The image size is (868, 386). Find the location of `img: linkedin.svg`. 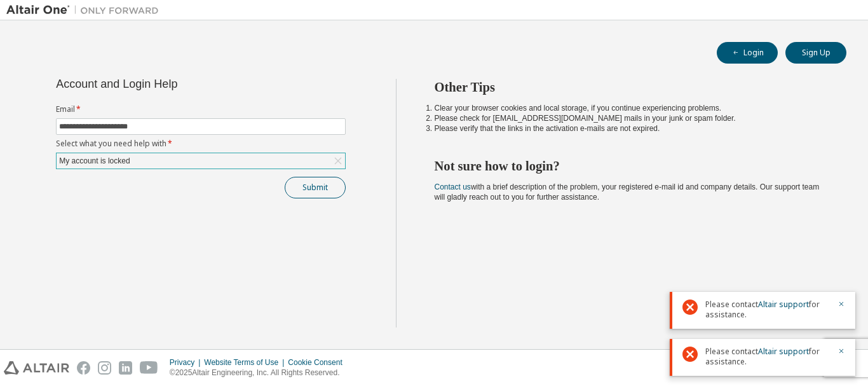

img: linkedin.svg is located at coordinates (125, 367).